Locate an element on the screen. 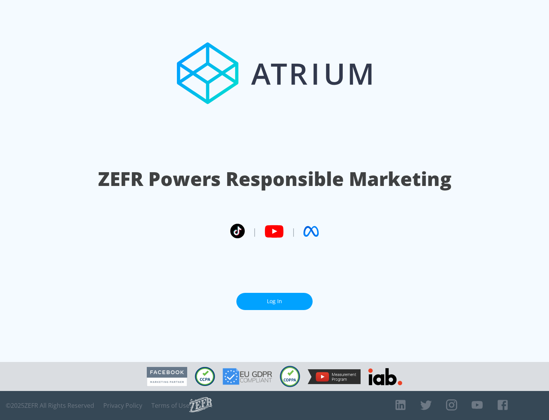 The width and height of the screenshot is (549, 420). span: © 2025 ZEFR All Rights Reserved is located at coordinates (50, 405).